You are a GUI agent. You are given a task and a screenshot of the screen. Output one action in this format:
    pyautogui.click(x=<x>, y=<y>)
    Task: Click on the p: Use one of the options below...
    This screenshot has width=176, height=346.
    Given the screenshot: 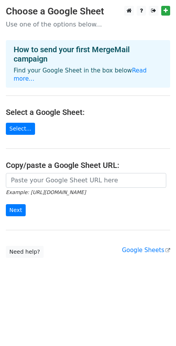 What is the action you would take?
    pyautogui.click(x=88, y=24)
    